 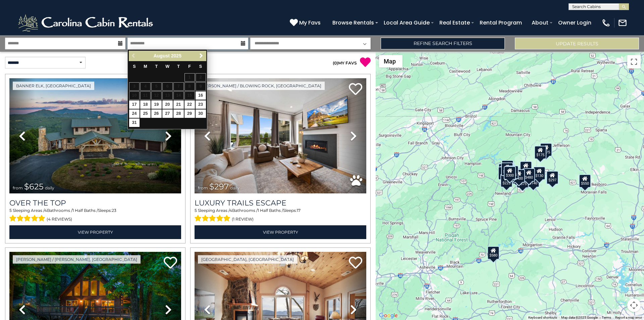 What do you see at coordinates (306, 23) in the screenshot?
I see `a: My Favs` at bounding box center [306, 23].